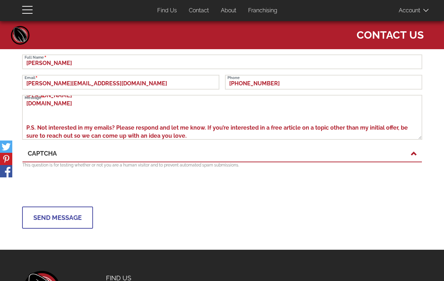 This screenshot has height=281, width=444. What do you see at coordinates (20, 35) in the screenshot?
I see `a: Home` at bounding box center [20, 35].